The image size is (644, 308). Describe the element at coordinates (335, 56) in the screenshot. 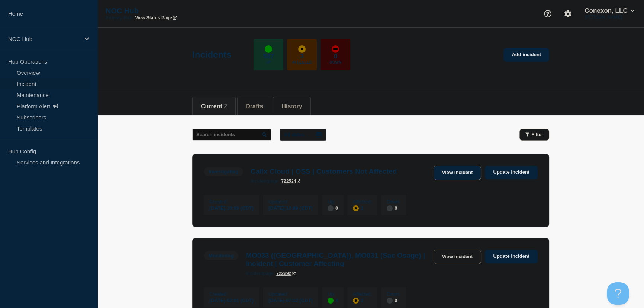

I see `p: 0` at that location.